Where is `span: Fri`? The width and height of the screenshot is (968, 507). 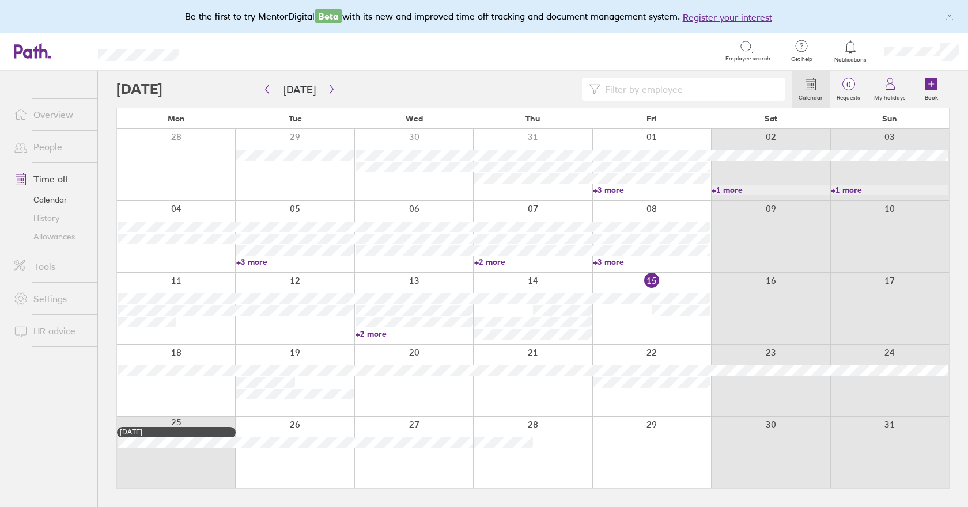 span: Fri is located at coordinates (651, 119).